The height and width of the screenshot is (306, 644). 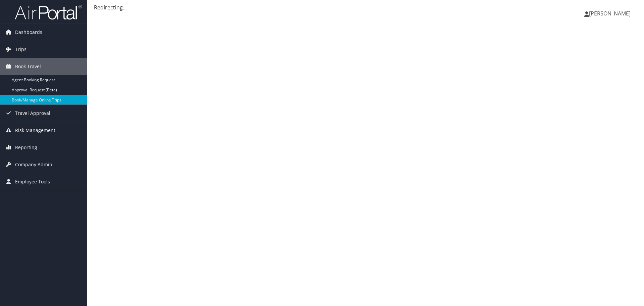 I want to click on div: Redirecting..., so click(x=366, y=7).